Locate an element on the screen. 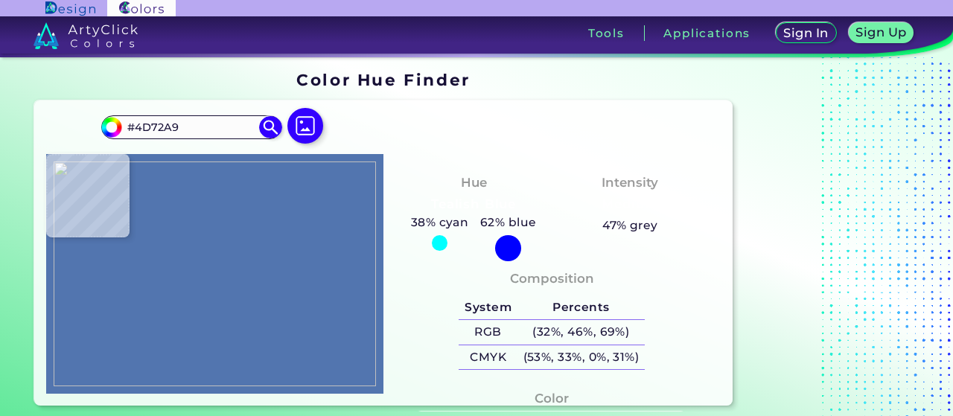  a: Sign In is located at coordinates (806, 33).